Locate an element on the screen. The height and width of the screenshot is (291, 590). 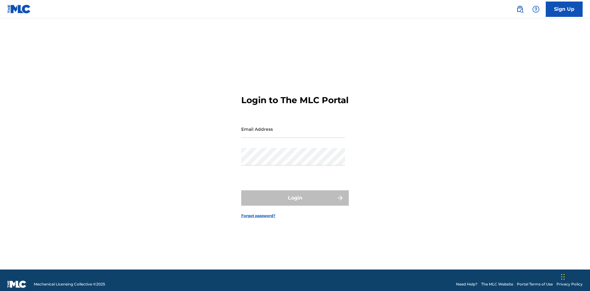
div: Chat Widget is located at coordinates (575, 277).